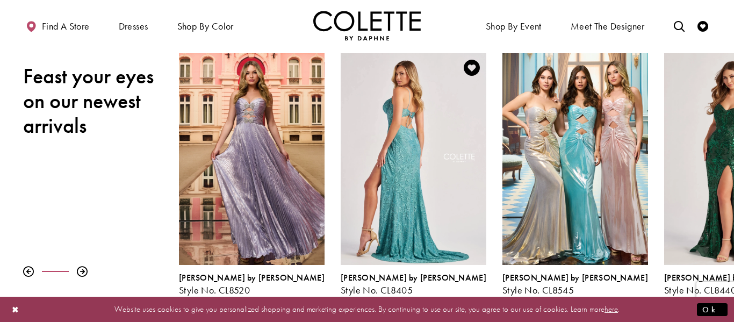 The height and width of the screenshot is (322, 734). What do you see at coordinates (367, 25) in the screenshot?
I see `a: Visit Home Page` at bounding box center [367, 25].